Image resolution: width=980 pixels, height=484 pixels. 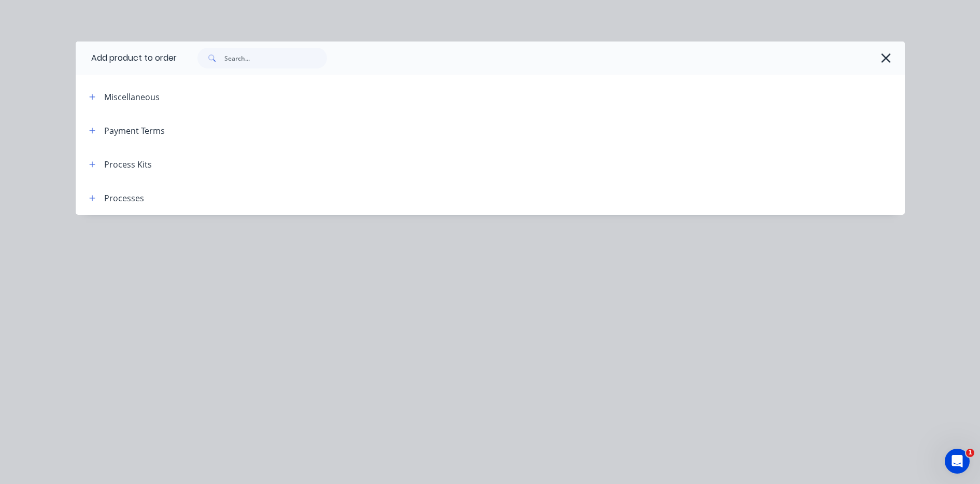 What do you see at coordinates (126, 58) in the screenshot?
I see `div: Add product to order` at bounding box center [126, 58].